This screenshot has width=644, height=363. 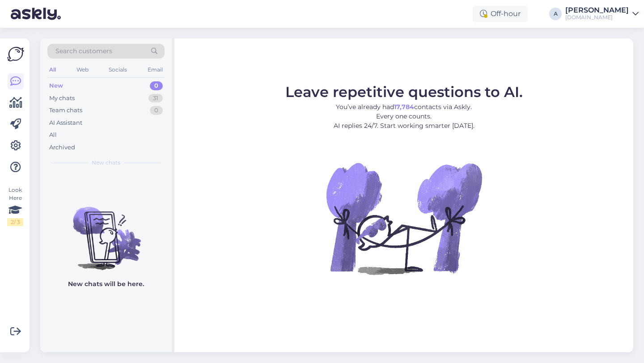 What do you see at coordinates (61, 98) in the screenshot?
I see `div: My chats` at bounding box center [61, 98].